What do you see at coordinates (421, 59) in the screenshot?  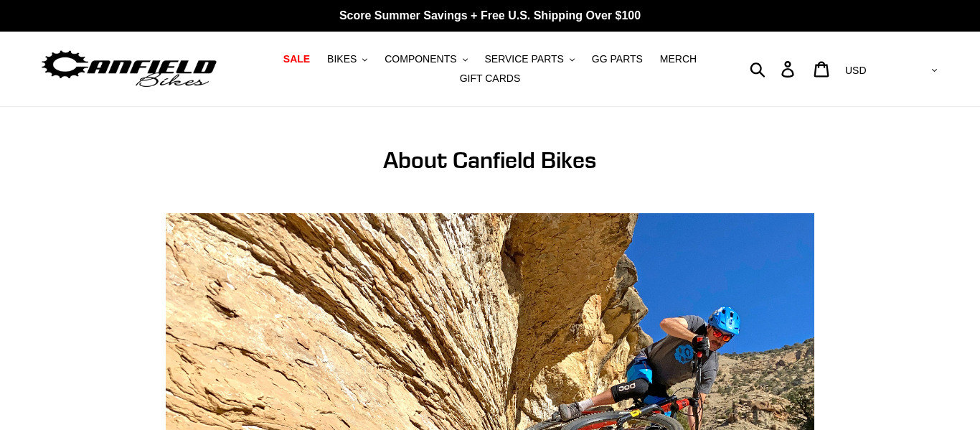 I see `span: COMPONENTS` at bounding box center [421, 59].